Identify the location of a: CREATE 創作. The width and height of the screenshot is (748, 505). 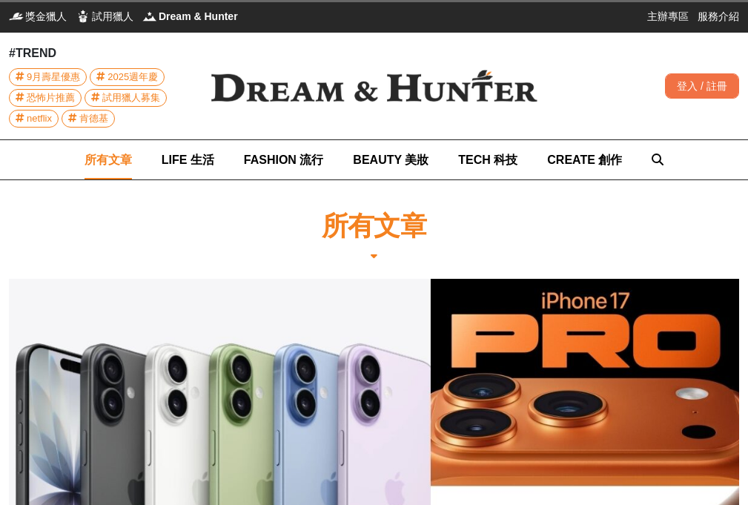
(584, 159).